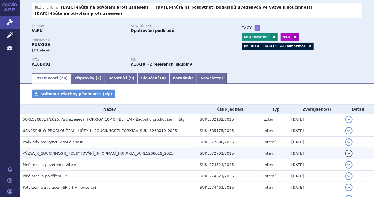 This screenshot has height=197, width=374. Describe the element at coordinates (229, 142) in the screenshot. I see `td: SUKL372686/2025` at that location.